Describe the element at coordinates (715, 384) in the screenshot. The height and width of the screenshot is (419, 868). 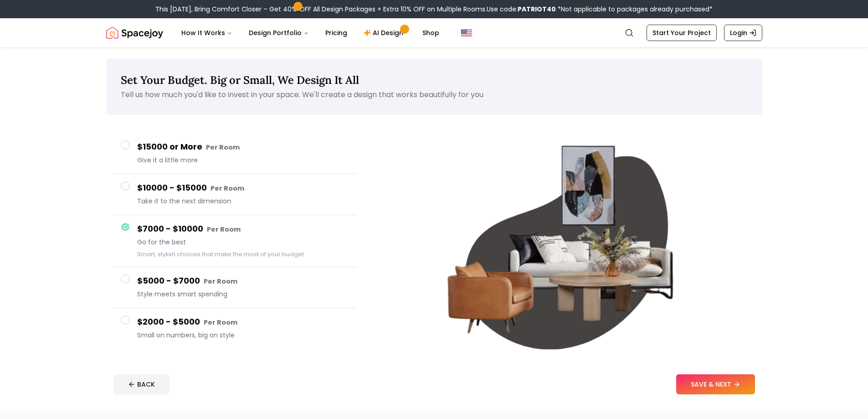
I see `button: SAVE & NEXT` at that location.